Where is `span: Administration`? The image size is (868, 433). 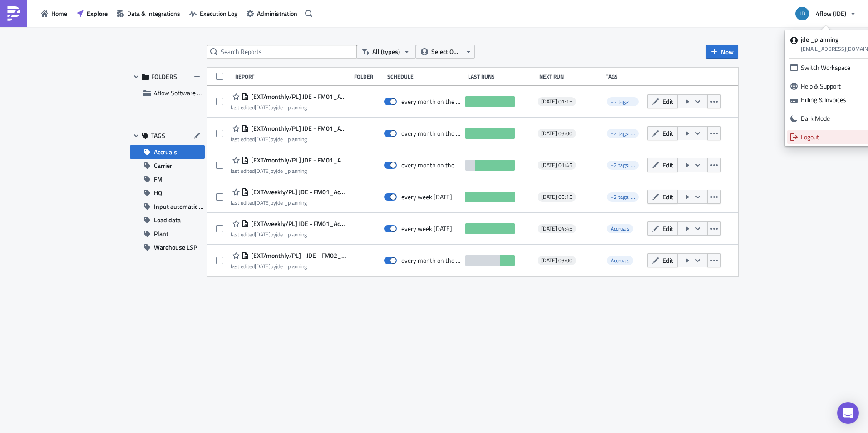 span: Administration is located at coordinates (277, 13).